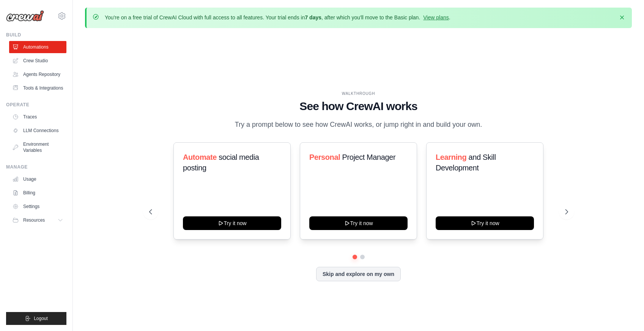 The height and width of the screenshot is (331, 644). What do you see at coordinates (38, 220) in the screenshot?
I see `button: Resources` at bounding box center [38, 220].